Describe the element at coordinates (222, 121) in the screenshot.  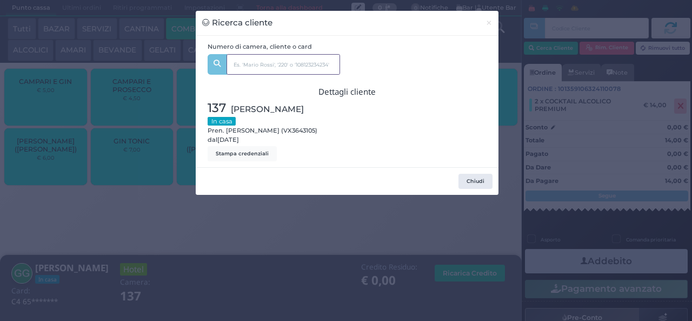
I see `small: In casa` at that location.